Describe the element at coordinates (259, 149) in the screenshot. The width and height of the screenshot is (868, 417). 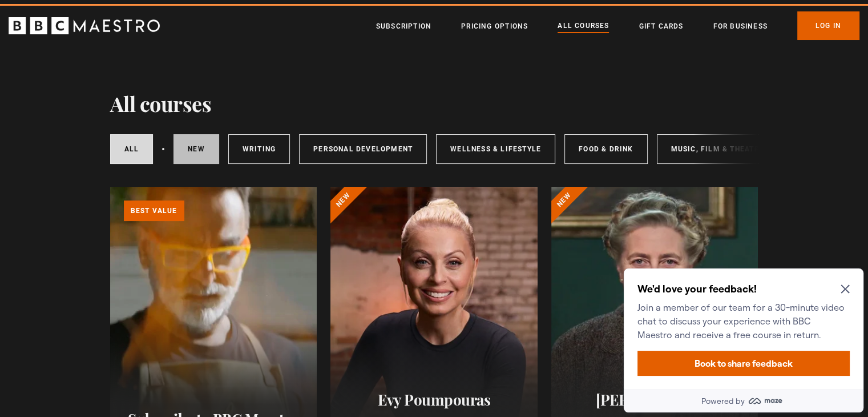
I see `a: Writing` at that location.